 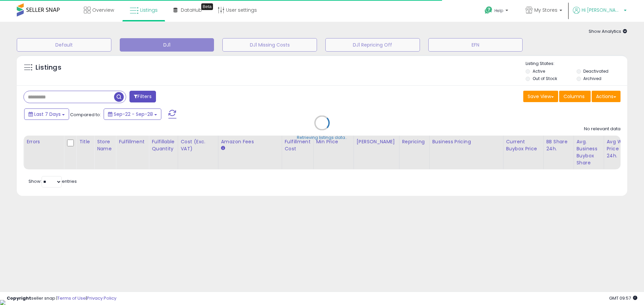 I want to click on span: Help, so click(x=499, y=10).